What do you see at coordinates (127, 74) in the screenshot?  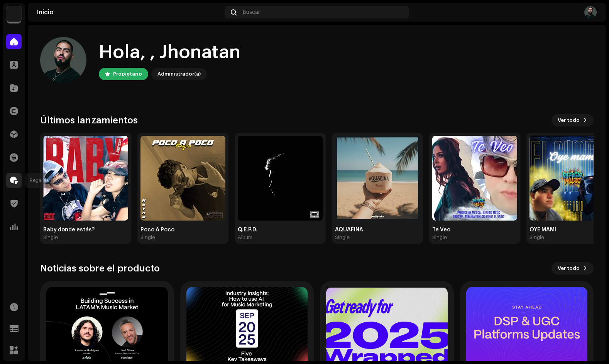 I see `div: Propietario` at bounding box center [127, 74].